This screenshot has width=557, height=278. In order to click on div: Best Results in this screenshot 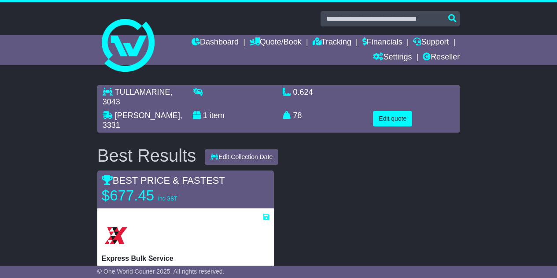, I will do `click(147, 155)`.